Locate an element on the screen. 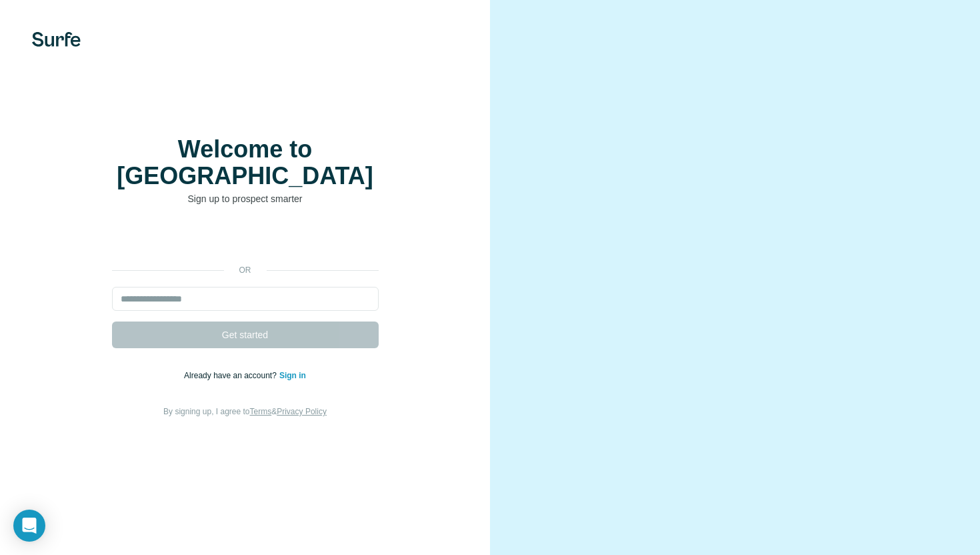  a: Sign in is located at coordinates (292, 375).